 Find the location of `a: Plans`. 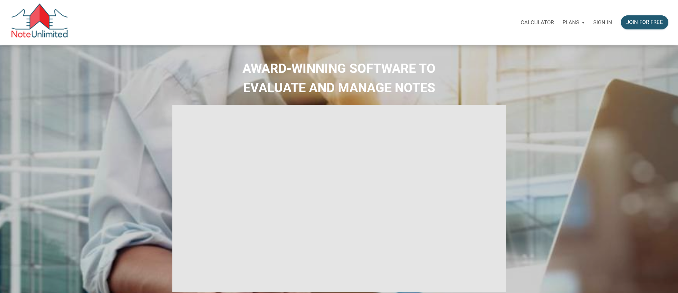

a: Plans is located at coordinates (574, 22).